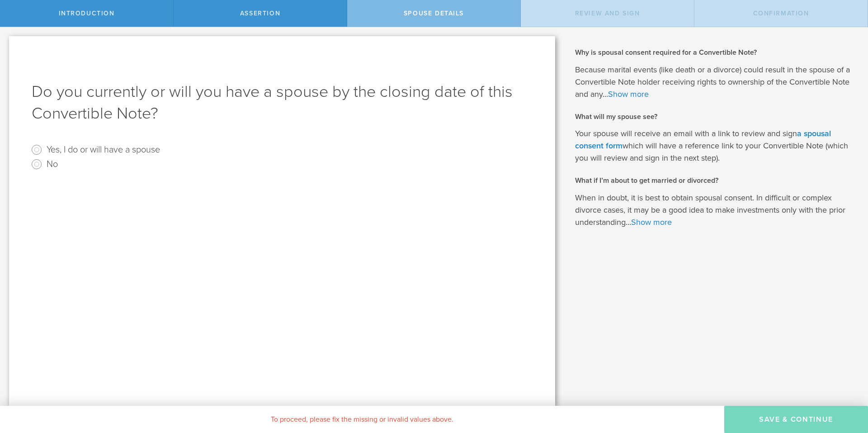 This screenshot has height=433, width=868. What do you see at coordinates (781, 13) in the screenshot?
I see `span: Confirmation` at bounding box center [781, 13].